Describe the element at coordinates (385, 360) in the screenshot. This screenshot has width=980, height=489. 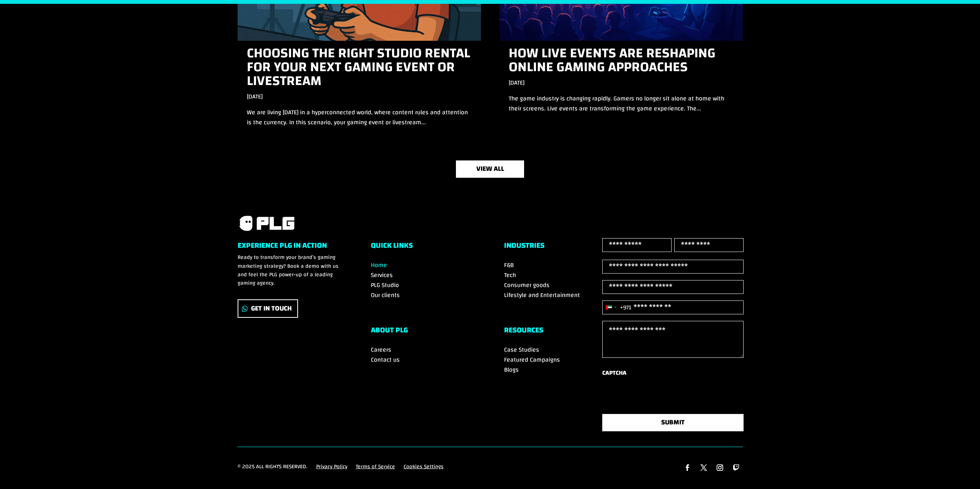
I see `a: Contact us` at that location.